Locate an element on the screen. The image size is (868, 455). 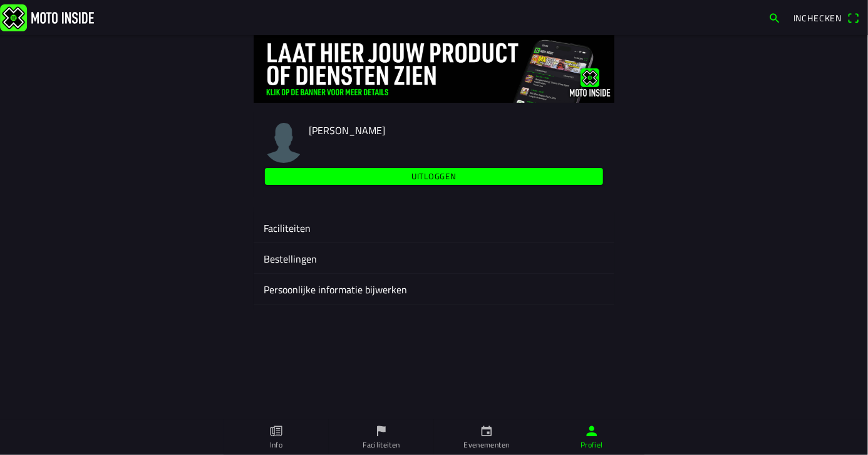
ion-icon: flag is located at coordinates (381, 431).